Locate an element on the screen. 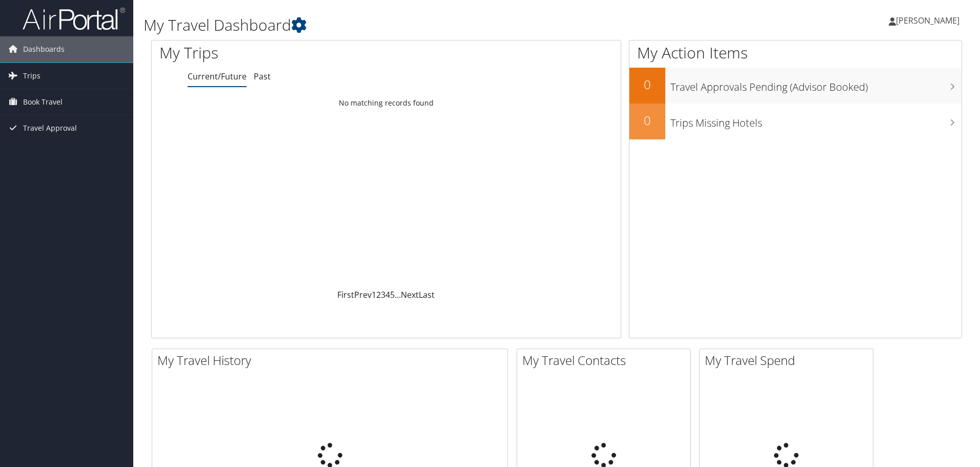 The width and height of the screenshot is (980, 467). a: 5 is located at coordinates (392, 295).